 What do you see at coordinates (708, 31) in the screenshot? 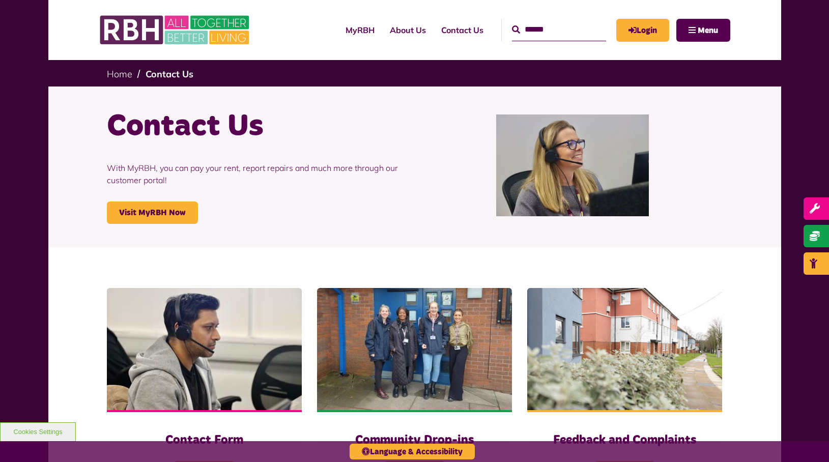
I see `span: Menu` at bounding box center [708, 31].